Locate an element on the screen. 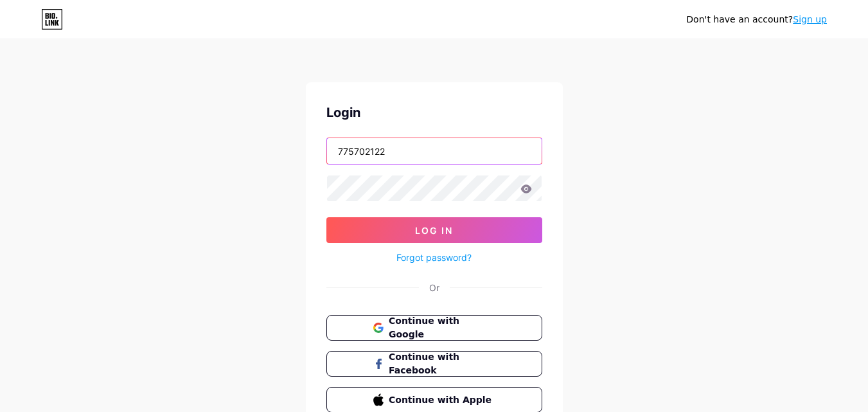 This screenshot has height=412, width=868. span: Continue with Google is located at coordinates (441, 328).